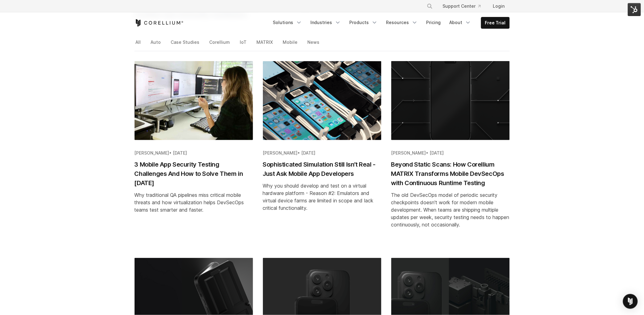 The height and width of the screenshot is (315, 644). Describe the element at coordinates (288, 22) in the screenshot. I see `a: Solutions` at that location.